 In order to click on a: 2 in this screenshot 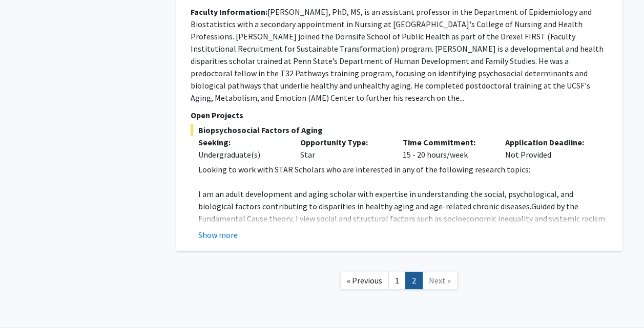, I will do `click(414, 281)`.